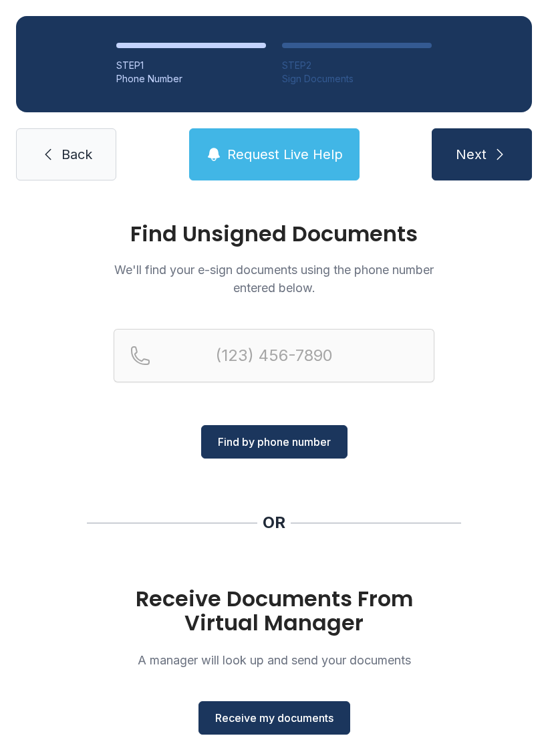  Describe the element at coordinates (191, 65) in the screenshot. I see `div: STEP 1` at that location.